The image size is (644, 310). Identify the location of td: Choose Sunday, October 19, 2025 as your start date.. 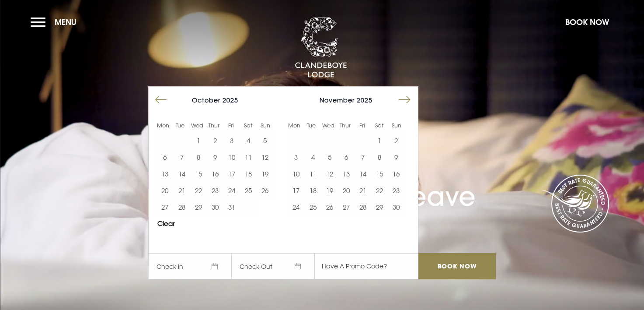
(265, 174).